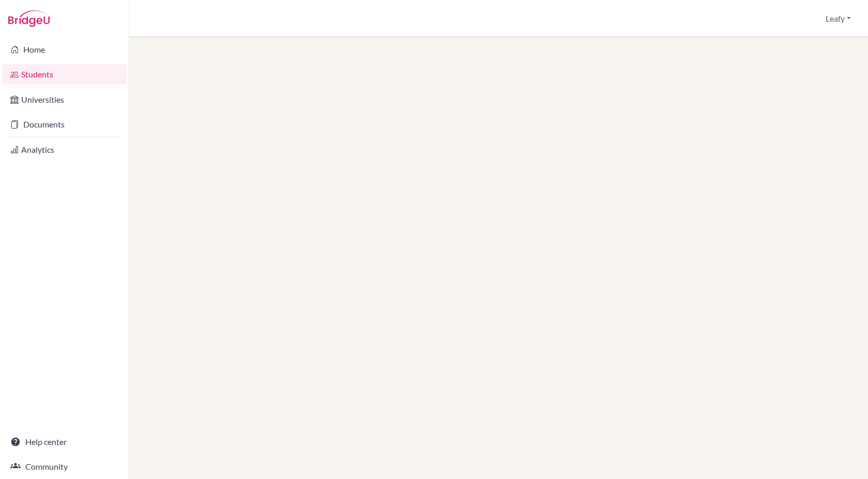 This screenshot has width=868, height=479. I want to click on img: Bridge-U, so click(29, 19).